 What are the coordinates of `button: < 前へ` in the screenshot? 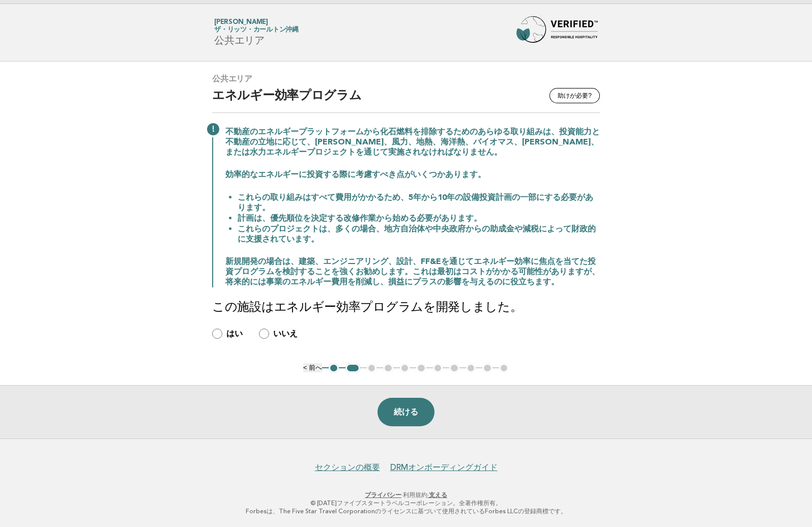 It's located at (313, 367).